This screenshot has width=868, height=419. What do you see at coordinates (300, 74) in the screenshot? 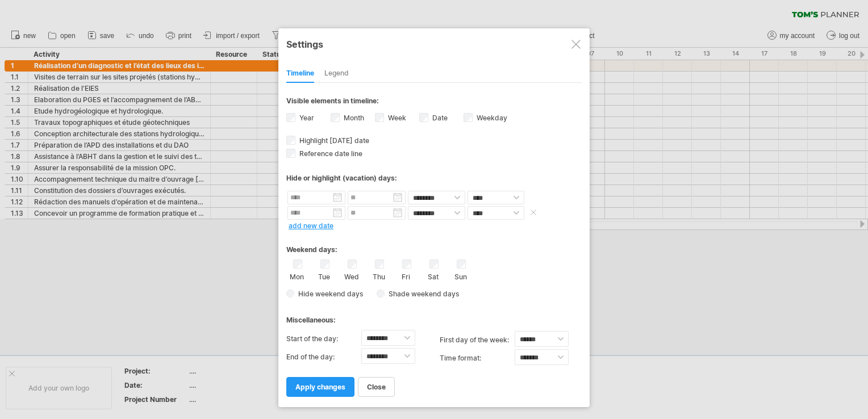
I see `div: Timeline` at bounding box center [300, 74].